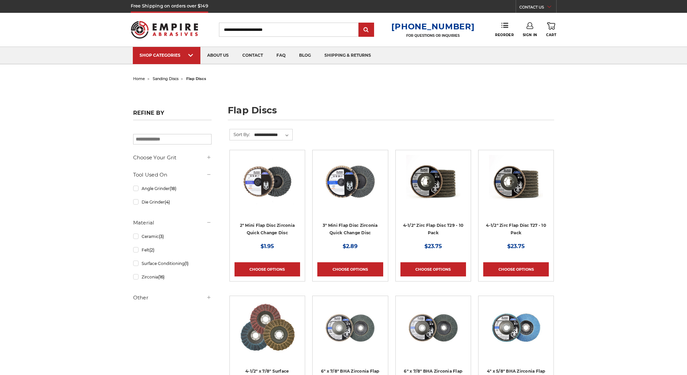 The height and width of the screenshot is (375, 687). What do you see at coordinates (172, 223) in the screenshot?
I see `div: Material` at bounding box center [172, 223].